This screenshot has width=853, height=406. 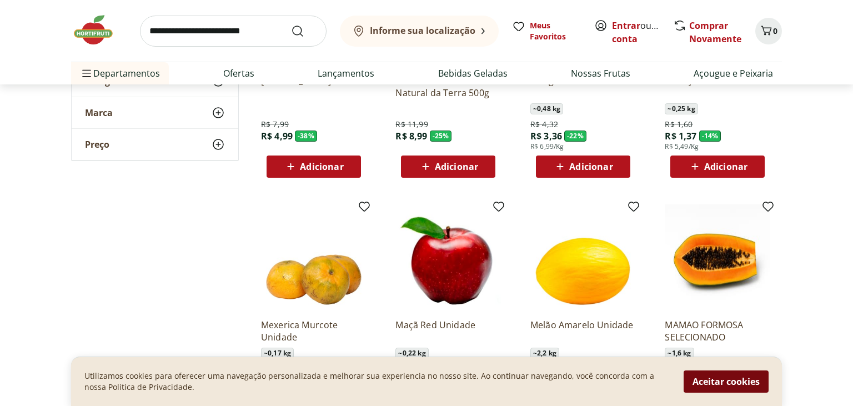 What do you see at coordinates (733, 73) in the screenshot?
I see `a: Açougue e Peixaria` at bounding box center [733, 73].